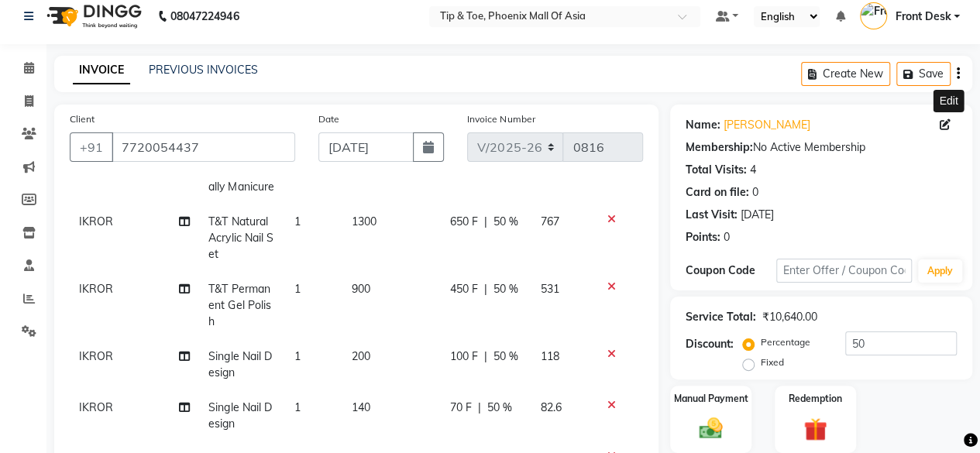 The height and width of the screenshot is (453, 980). I want to click on img: Front Desk, so click(874, 16).